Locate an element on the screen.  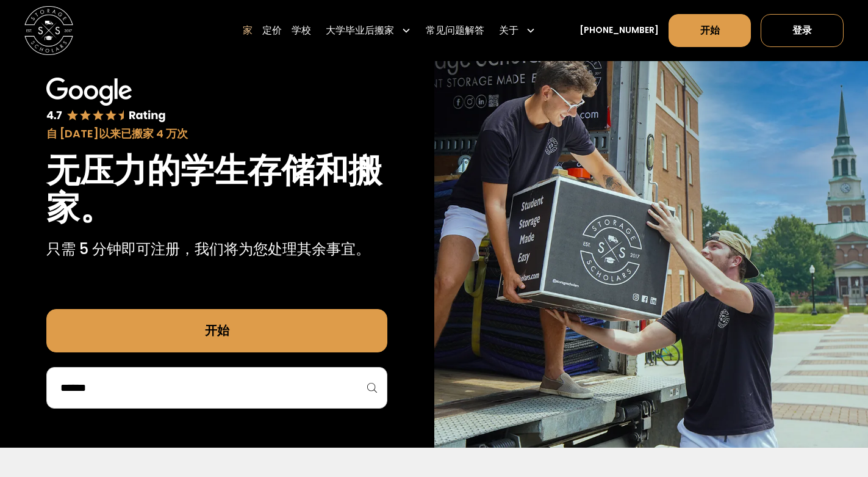
font: 登录 is located at coordinates (802, 30).